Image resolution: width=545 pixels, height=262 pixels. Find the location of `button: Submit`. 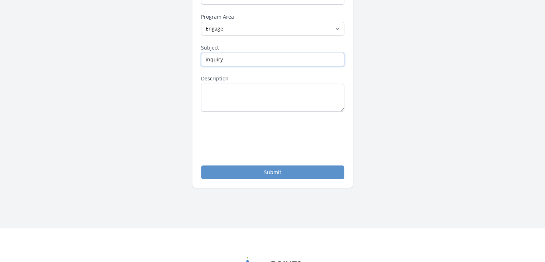

button: Submit is located at coordinates (273, 172).